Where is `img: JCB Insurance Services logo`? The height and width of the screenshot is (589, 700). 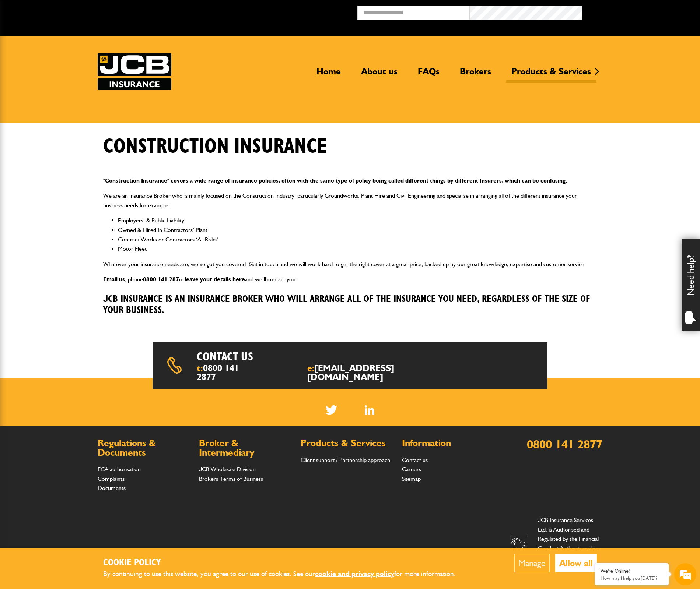
img: JCB Insurance Services logo is located at coordinates (135, 71).